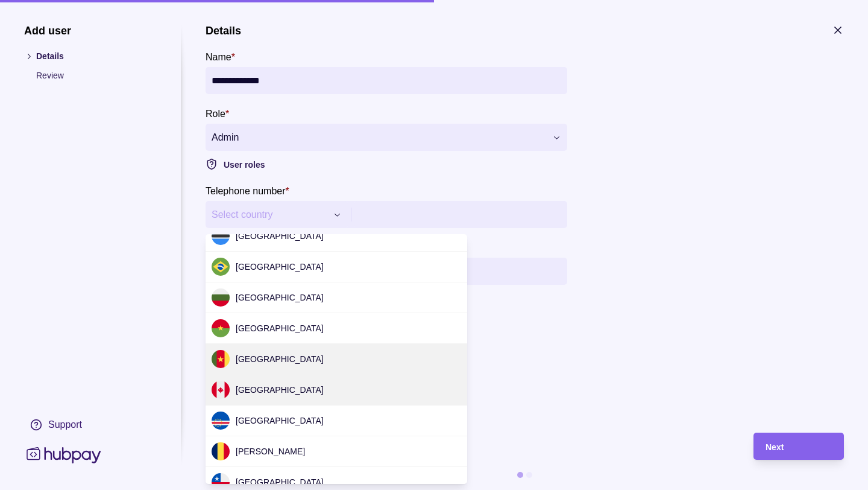 The image size is (868, 490). What do you see at coordinates (221, 236) in the screenshot?
I see `img: bw` at bounding box center [221, 236].